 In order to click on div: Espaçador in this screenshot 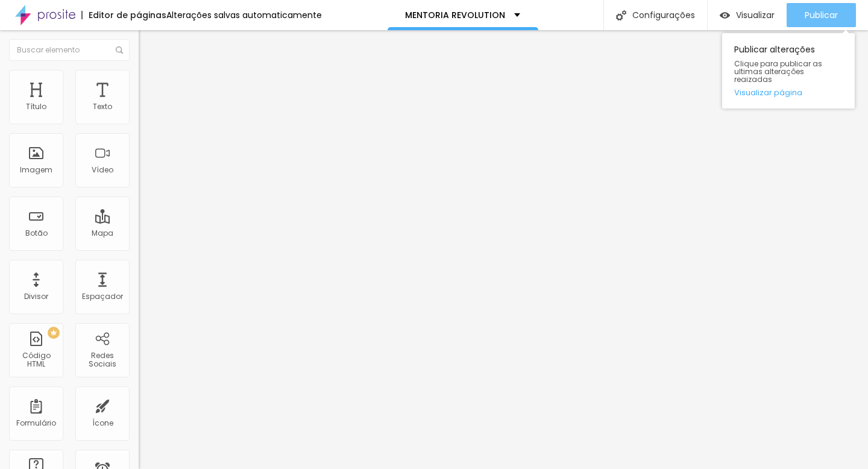, I will do `click(102, 297)`.